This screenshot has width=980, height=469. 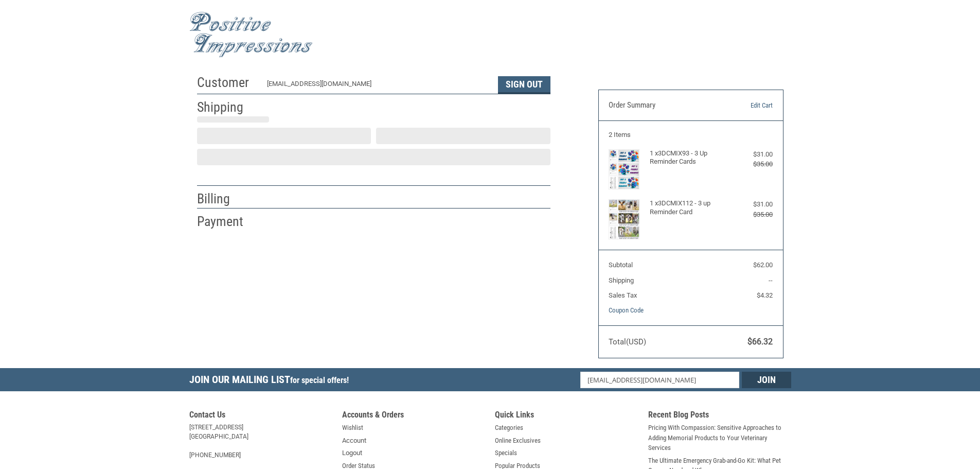 What do you see at coordinates (660, 380) in the screenshot?
I see `input: Email` at bounding box center [660, 380].